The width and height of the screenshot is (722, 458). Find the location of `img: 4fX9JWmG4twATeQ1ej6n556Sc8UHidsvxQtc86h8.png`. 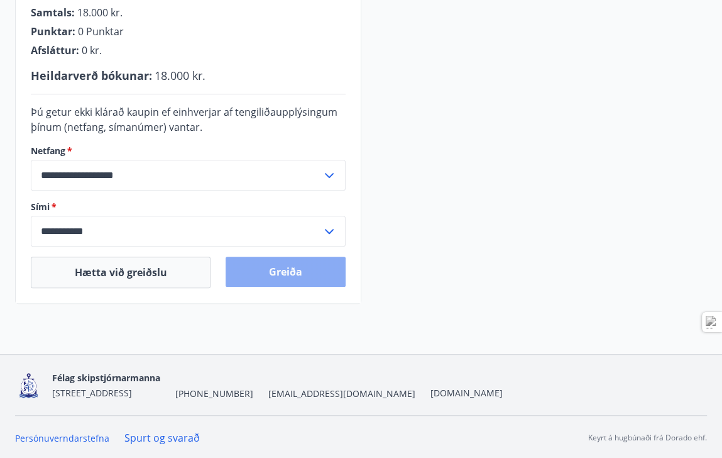

img: 4fX9JWmG4twATeQ1ej6n556Sc8UHidsvxQtc86h8.png is located at coordinates (28, 385).